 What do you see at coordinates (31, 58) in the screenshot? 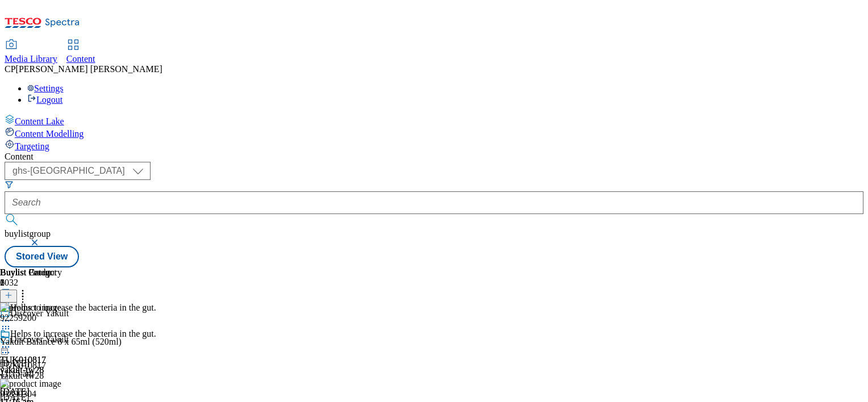
I see `span: Media Library` at bounding box center [31, 58].